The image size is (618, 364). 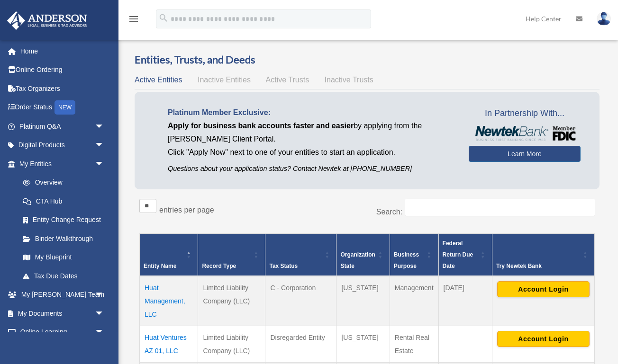 What do you see at coordinates (219, 266) in the screenshot?
I see `span: Record Type` at bounding box center [219, 266].